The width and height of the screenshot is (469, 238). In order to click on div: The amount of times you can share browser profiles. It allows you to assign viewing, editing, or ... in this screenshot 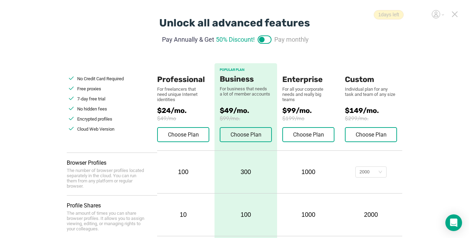, I will do `click(107, 221)`.